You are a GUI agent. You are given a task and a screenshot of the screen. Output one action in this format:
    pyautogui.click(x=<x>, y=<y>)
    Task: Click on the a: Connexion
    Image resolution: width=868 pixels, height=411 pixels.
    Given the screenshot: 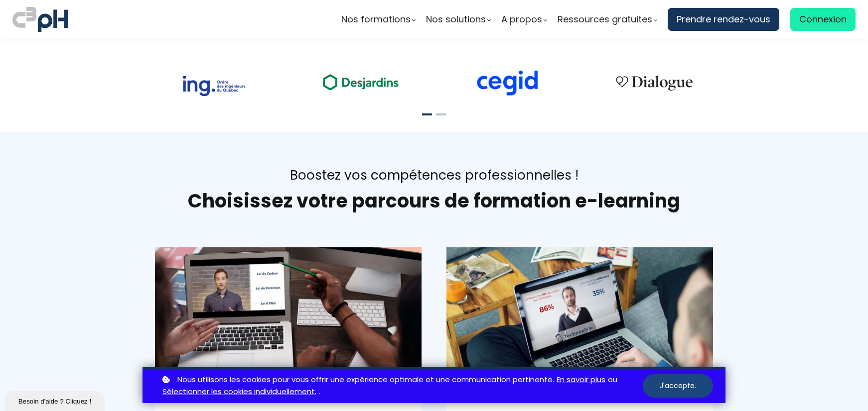 What is the action you would take?
    pyautogui.click(x=823, y=19)
    